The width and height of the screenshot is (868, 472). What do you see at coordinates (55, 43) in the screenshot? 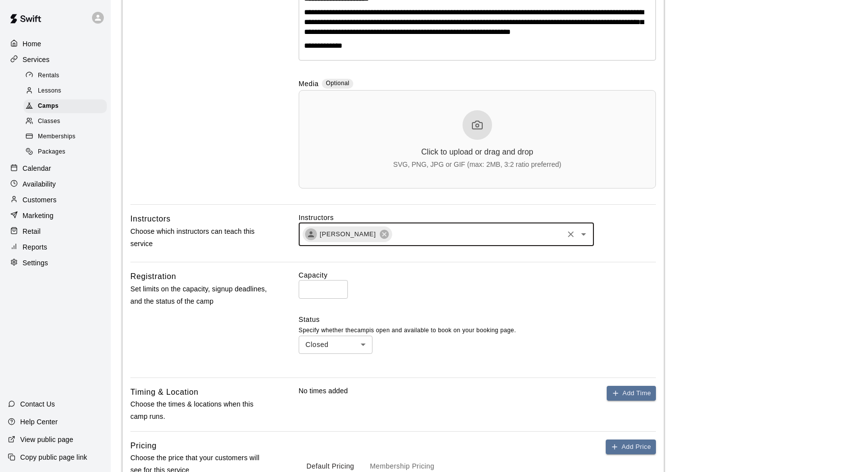
I see `a: Home` at bounding box center [55, 43].